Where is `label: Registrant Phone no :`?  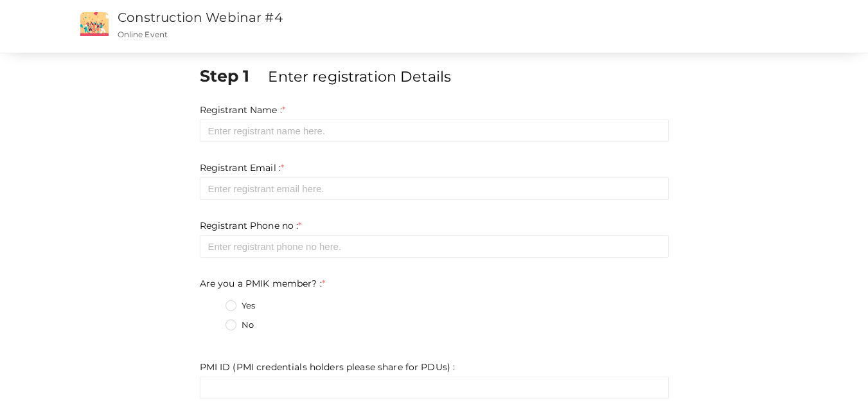 label: Registrant Phone no : is located at coordinates (251, 225).